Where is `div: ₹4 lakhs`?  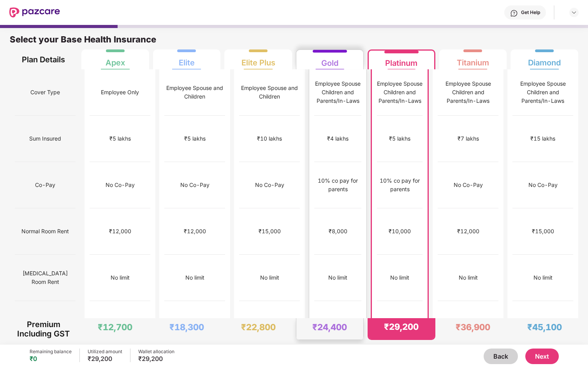 div: ₹4 lakhs is located at coordinates (338, 138).